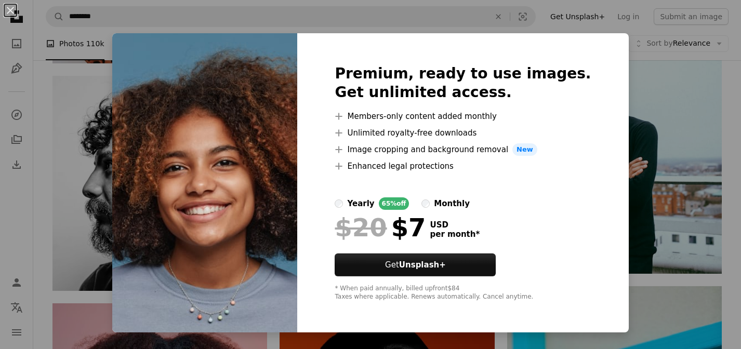 The image size is (741, 349). What do you see at coordinates (452, 204) in the screenshot?
I see `div: monthly` at bounding box center [452, 204].